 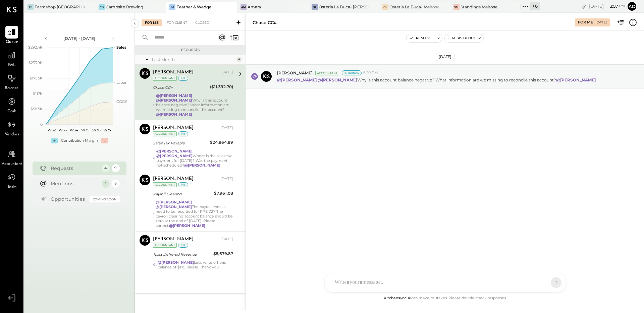 I want to click on div: CB, so click(x=101, y=7).